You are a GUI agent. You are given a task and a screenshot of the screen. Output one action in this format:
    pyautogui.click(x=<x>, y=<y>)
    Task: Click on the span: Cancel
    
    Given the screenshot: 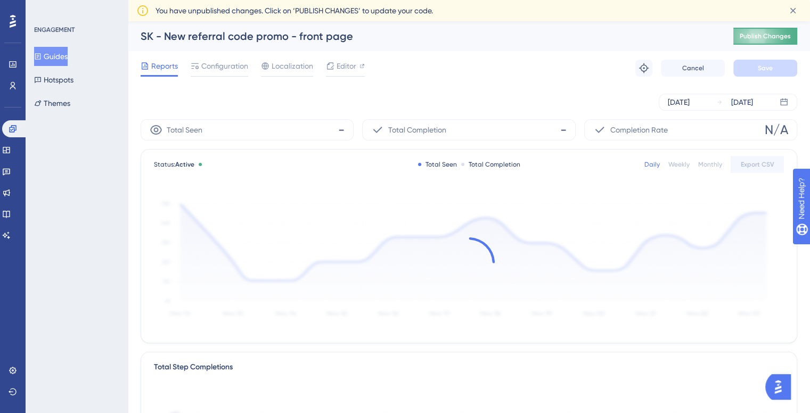 What is the action you would take?
    pyautogui.click(x=693, y=68)
    